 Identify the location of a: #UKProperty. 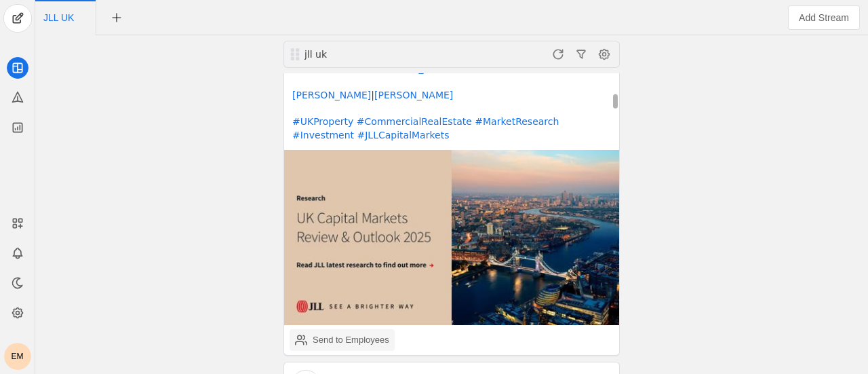
(323, 122).